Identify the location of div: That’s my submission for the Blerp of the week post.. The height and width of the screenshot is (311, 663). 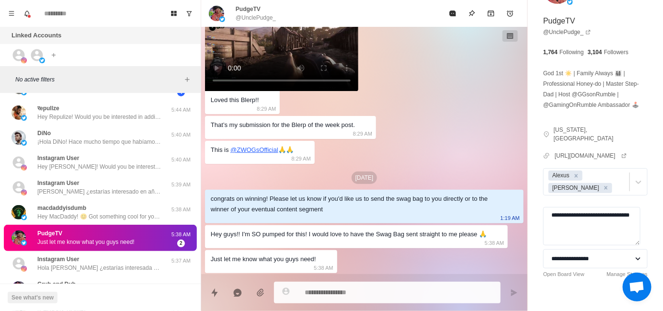
(282, 125).